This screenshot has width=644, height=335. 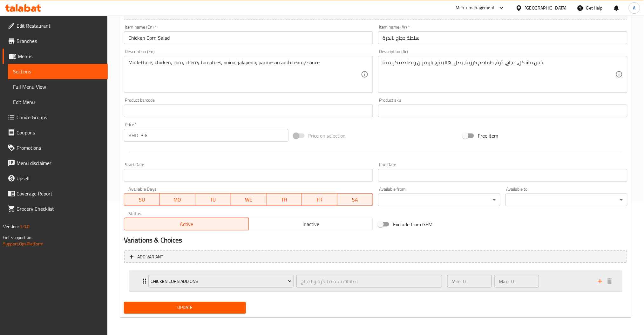 What do you see at coordinates (327, 136) in the screenshot?
I see `span: Price on selection` at bounding box center [327, 136].